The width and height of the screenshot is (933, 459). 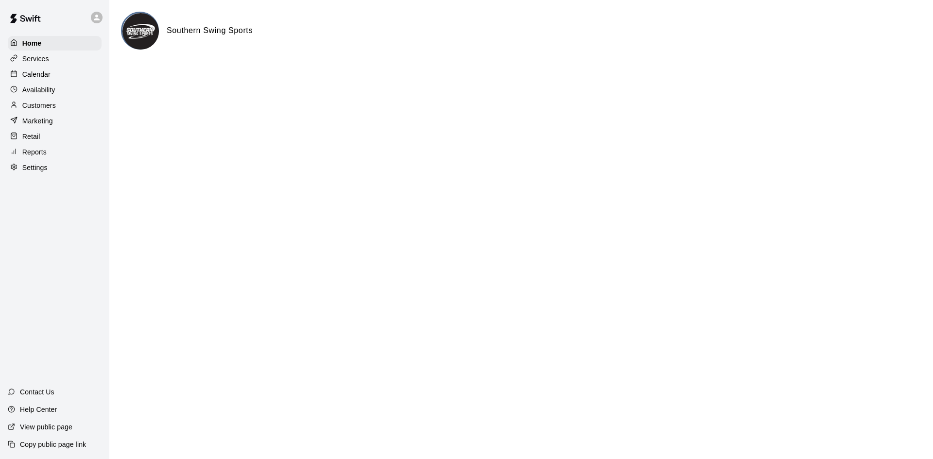 I want to click on p: Marketing, so click(x=37, y=121).